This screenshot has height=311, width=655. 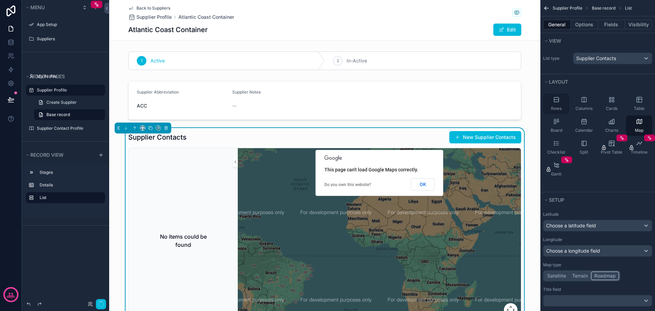 I want to click on button: Pivot Table, so click(x=612, y=147).